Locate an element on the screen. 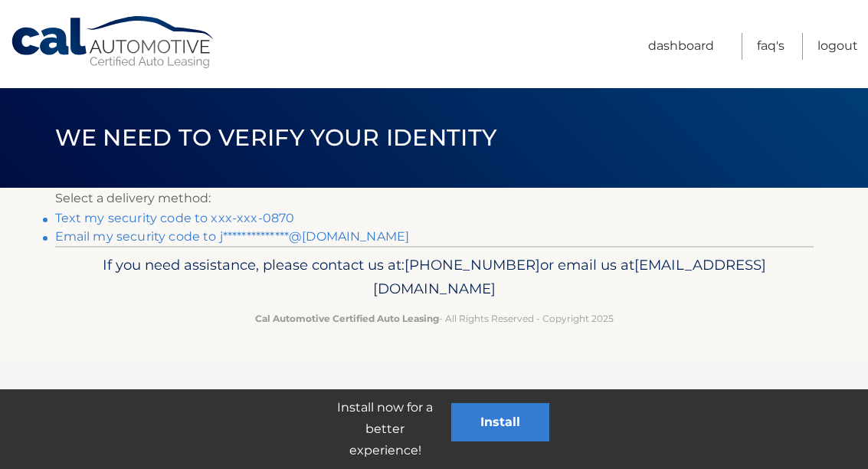 Image resolution: width=868 pixels, height=469 pixels. a: Text my security code to xxx-xxx-0870 is located at coordinates (175, 218).